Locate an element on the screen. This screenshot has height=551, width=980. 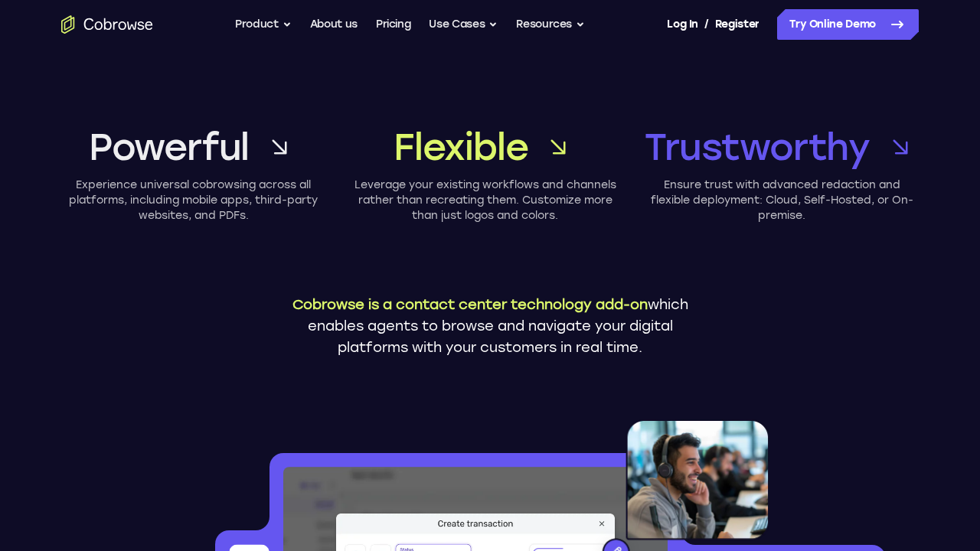
a: Try Online Demo is located at coordinates (848, 25).